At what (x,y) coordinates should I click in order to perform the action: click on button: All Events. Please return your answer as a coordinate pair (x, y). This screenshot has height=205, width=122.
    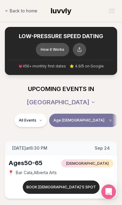
    Looking at the image, I should click on (31, 121).